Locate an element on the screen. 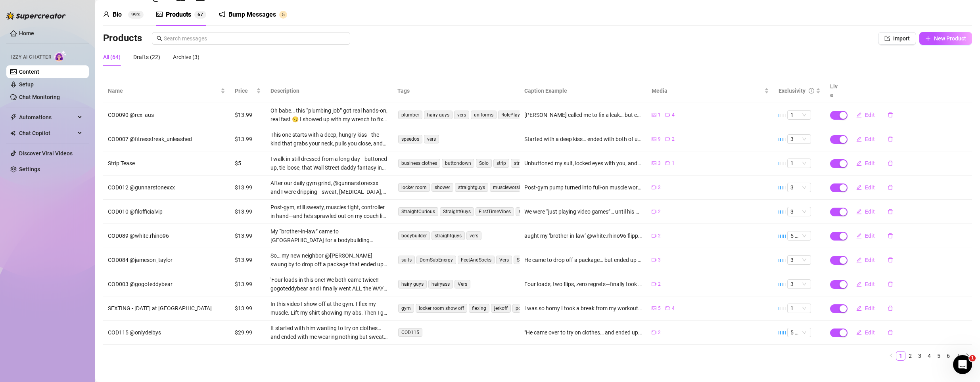 The width and height of the screenshot is (980, 382). span: striptease is located at coordinates (524, 164).